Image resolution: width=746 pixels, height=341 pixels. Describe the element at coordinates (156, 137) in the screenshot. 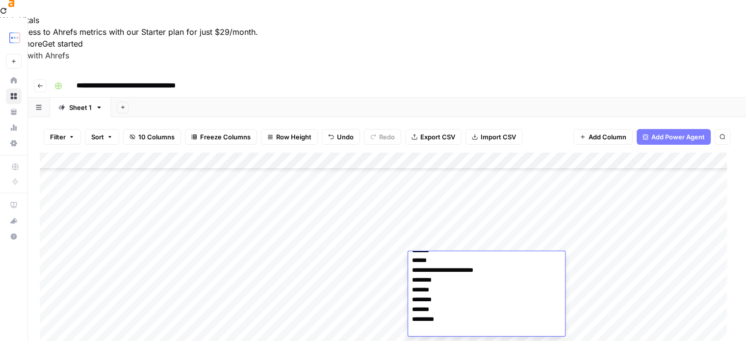

I see `span: 10 Columns` at that location.